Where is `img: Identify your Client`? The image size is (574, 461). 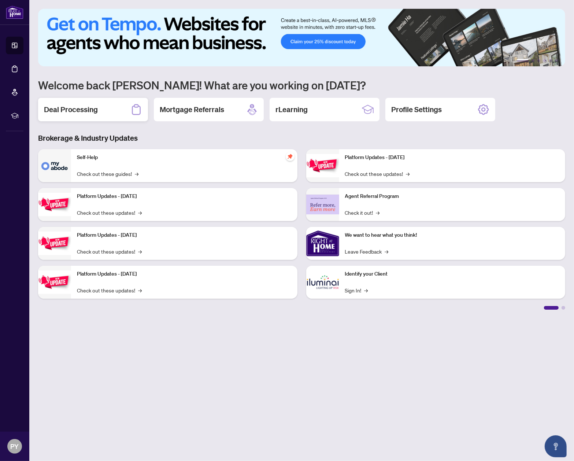
img: Identify your Client is located at coordinates (323, 282).